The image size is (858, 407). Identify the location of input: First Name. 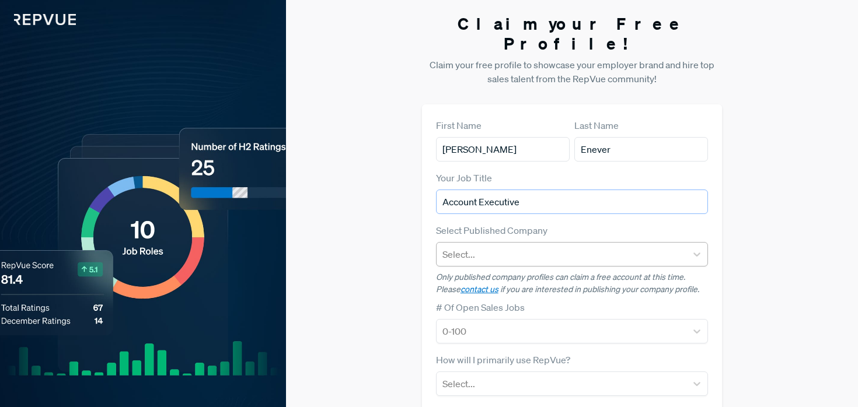
(503, 149).